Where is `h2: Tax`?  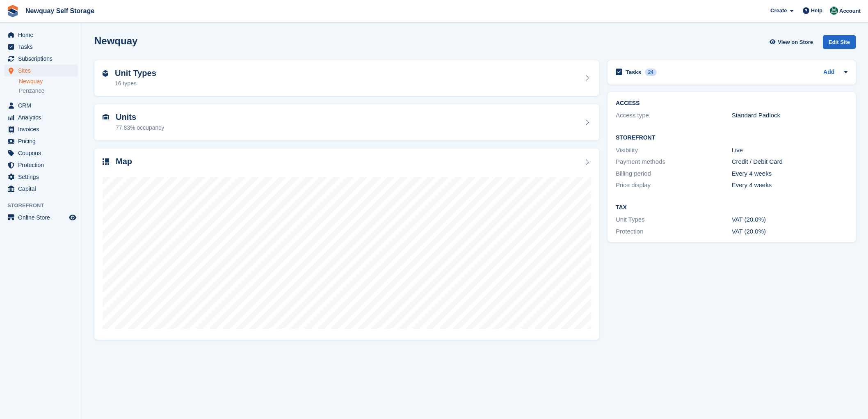
h2: Tax is located at coordinates (731, 208).